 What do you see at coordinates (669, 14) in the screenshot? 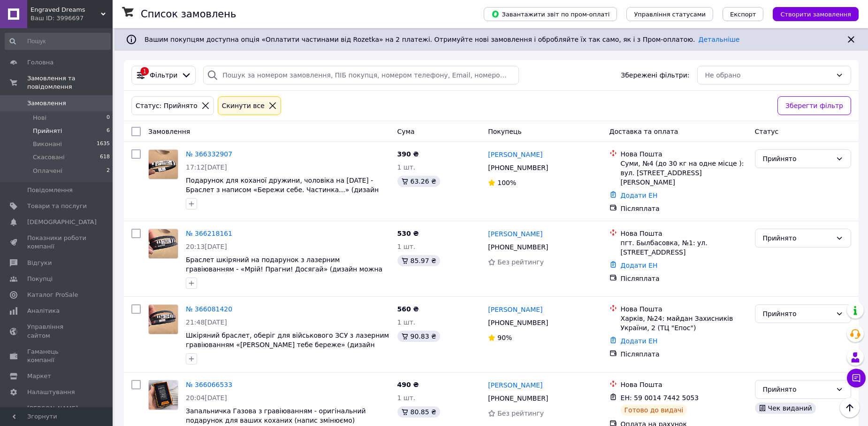
I see `button: Управління статусами` at bounding box center [669, 14].